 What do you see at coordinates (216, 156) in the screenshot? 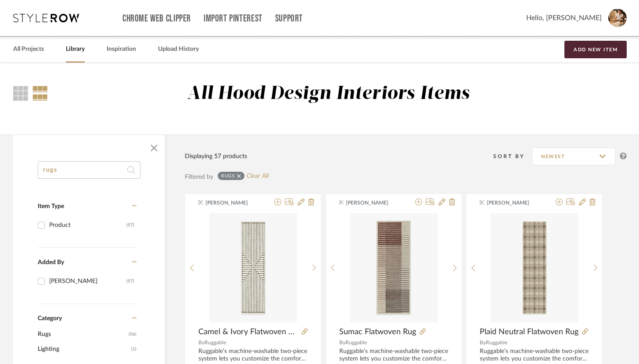
I see `div: Displaying 57 products` at bounding box center [216, 156].